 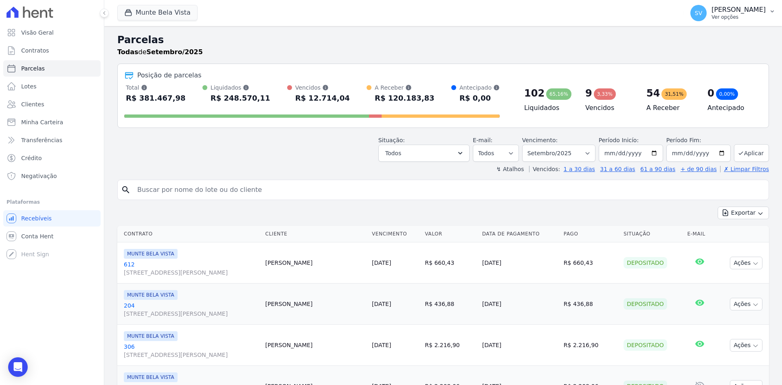 I want to click on strong: Todas, so click(x=128, y=52).